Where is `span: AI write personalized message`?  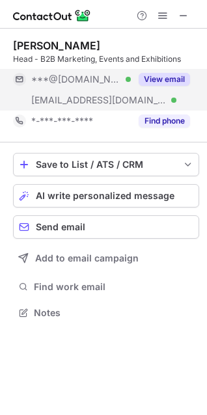 span: AI write personalized message is located at coordinates (105, 196).